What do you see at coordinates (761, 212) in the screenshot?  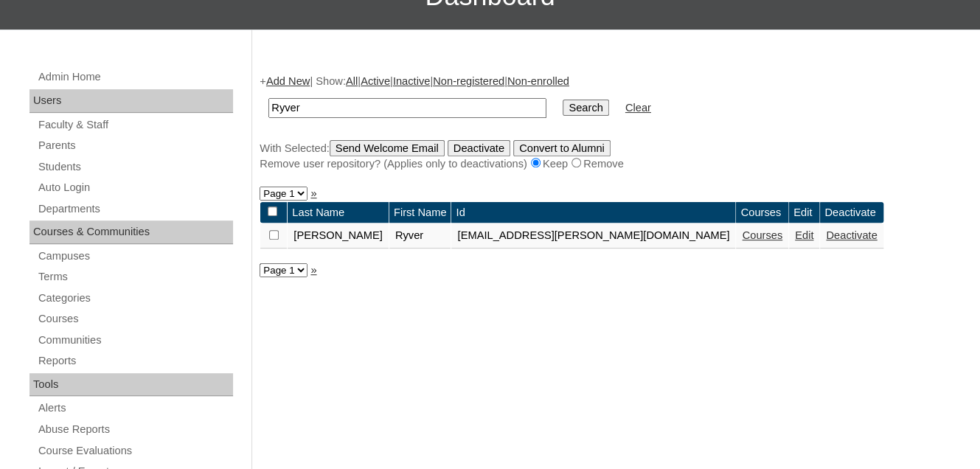 I see `td: Courses` at bounding box center [761, 212].